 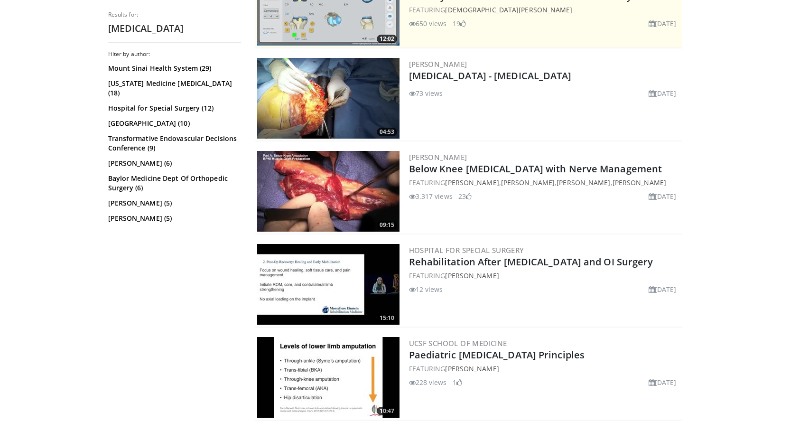 I want to click on a: UCSF School of Medicine, so click(x=458, y=343).